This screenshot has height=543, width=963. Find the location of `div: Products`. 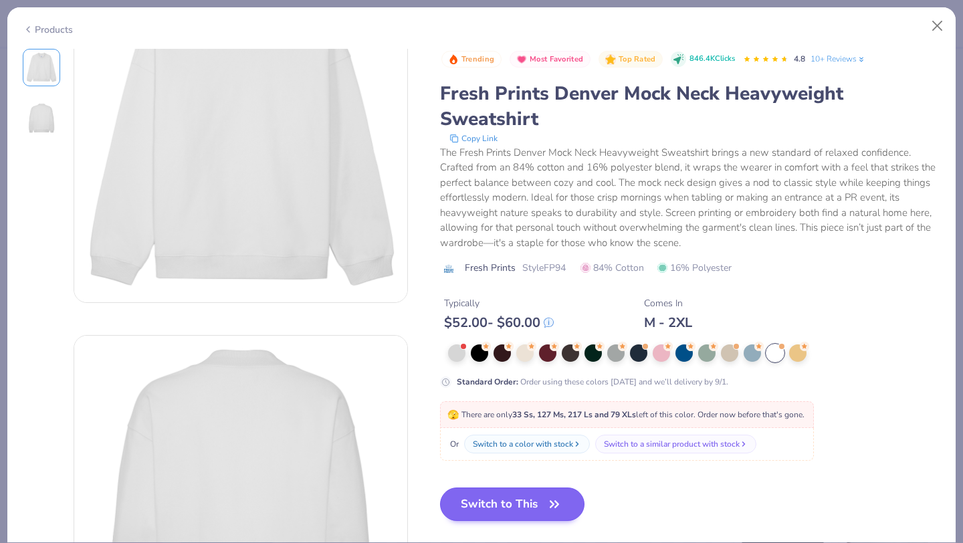

div: Products is located at coordinates (47, 29).